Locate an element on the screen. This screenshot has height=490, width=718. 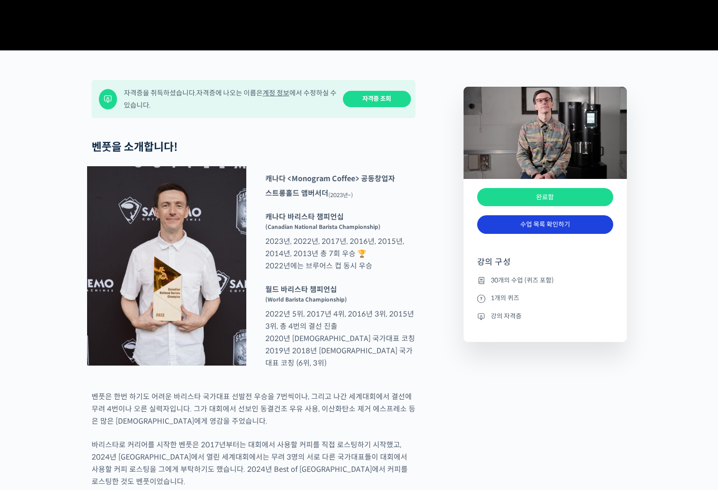
strong: 캐나다 <Monogram Coffee> 공동창업자 is located at coordinates (330, 178).